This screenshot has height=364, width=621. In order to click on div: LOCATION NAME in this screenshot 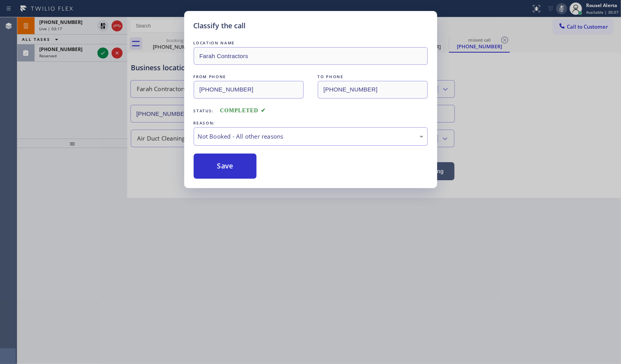, I will do `click(310, 42)`.